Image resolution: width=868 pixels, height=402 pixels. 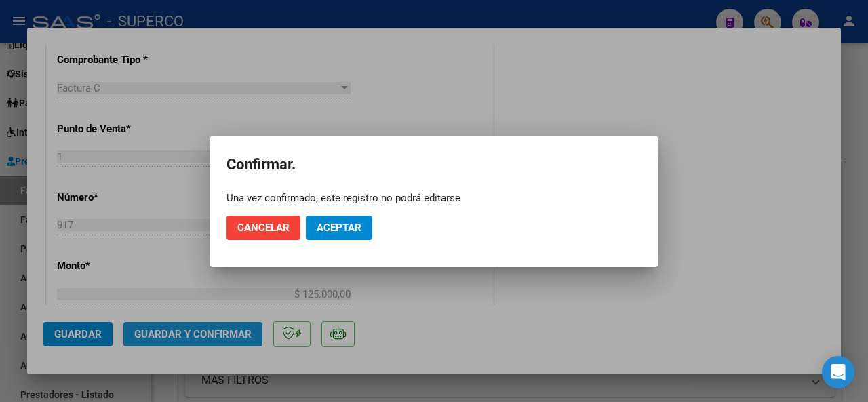 I want to click on div: Una vez confirmado, este registro no podrá editarse, so click(x=434, y=198).